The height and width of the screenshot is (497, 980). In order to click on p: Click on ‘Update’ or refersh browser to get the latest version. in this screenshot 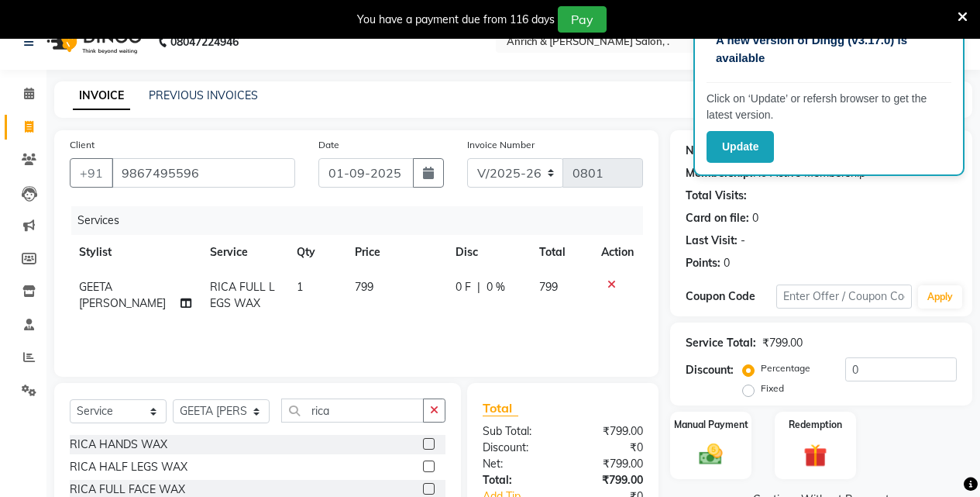, I will do `click(829, 107)`.